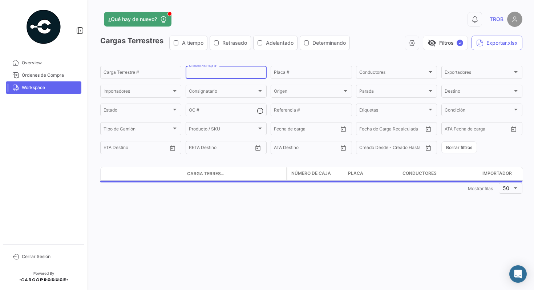 The image size is (534, 290). What do you see at coordinates (479, 111) in the screenshot?
I see `span: Condición` at bounding box center [479, 111].